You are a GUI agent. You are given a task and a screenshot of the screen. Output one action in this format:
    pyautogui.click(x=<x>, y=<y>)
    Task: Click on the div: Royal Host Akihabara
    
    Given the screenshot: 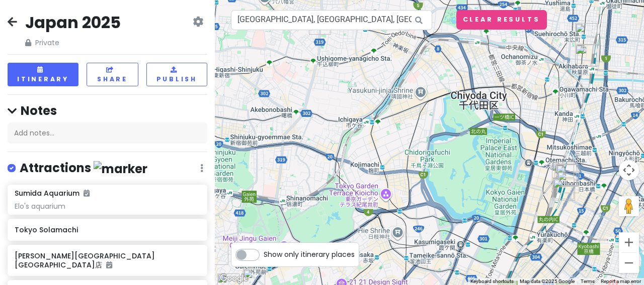 What is the action you would take?
    pyautogui.click(x=586, y=34)
    